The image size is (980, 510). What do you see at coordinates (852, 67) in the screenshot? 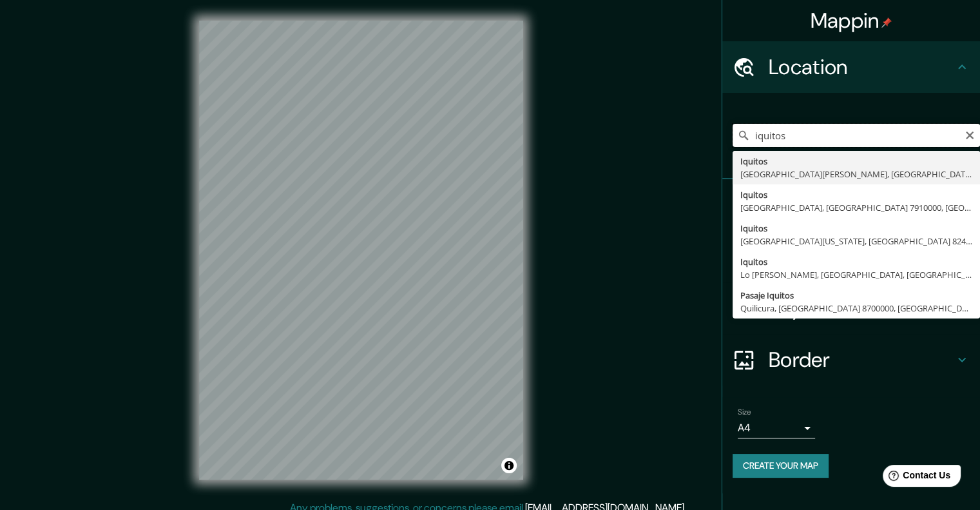
I see `div: Location` at bounding box center [852, 67].